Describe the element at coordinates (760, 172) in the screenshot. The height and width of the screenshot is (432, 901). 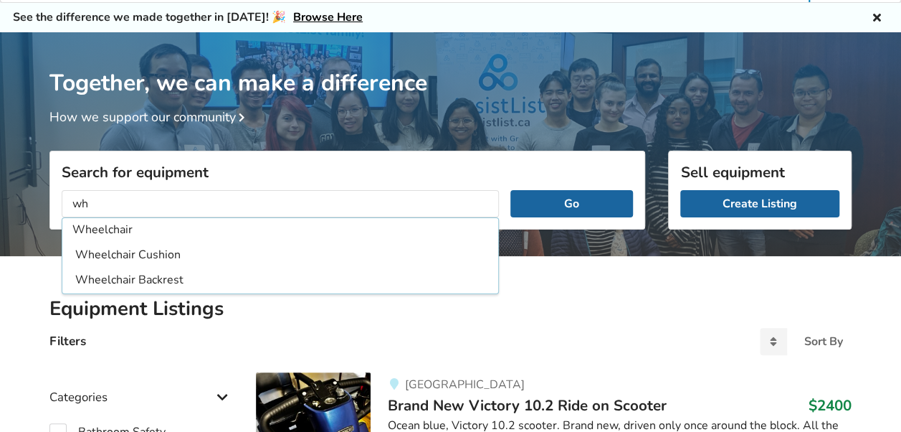
I see `h3: Sell equipment` at that location.